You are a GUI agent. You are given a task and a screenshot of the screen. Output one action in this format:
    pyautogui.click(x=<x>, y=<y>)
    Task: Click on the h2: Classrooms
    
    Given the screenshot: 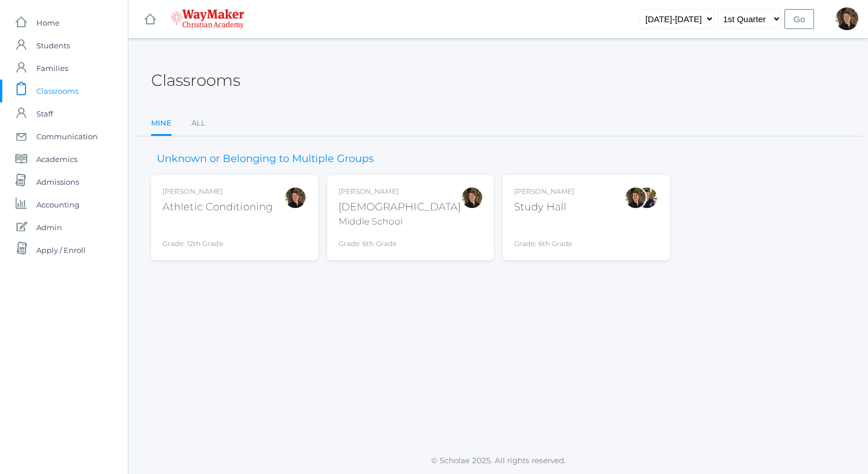 What is the action you would take?
    pyautogui.click(x=195, y=80)
    